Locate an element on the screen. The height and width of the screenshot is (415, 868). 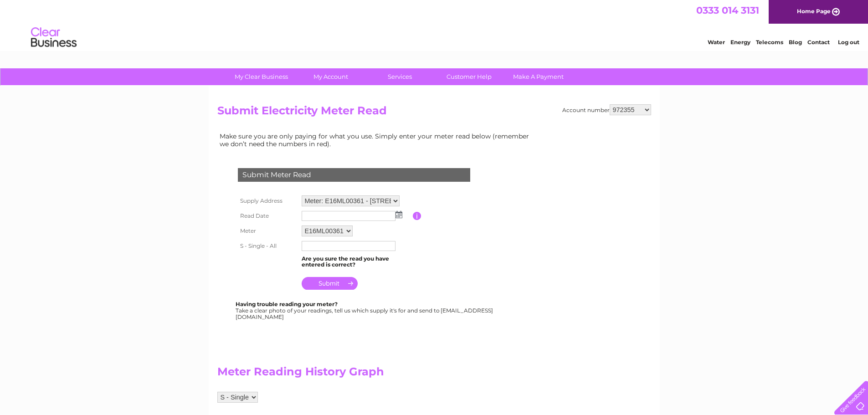
b: Having trouble reading your meter? is located at coordinates (287, 304).